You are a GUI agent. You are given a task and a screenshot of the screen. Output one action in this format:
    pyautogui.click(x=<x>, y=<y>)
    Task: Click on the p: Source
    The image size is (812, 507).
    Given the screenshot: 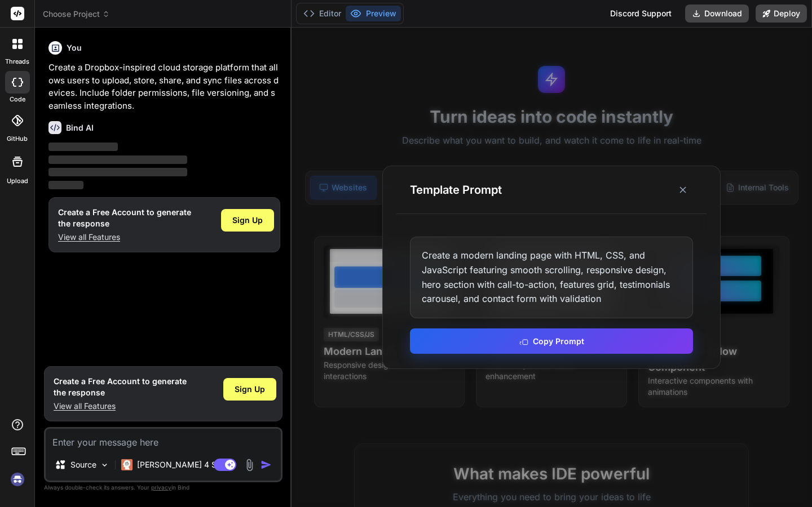 What is the action you would take?
    pyautogui.click(x=83, y=465)
    